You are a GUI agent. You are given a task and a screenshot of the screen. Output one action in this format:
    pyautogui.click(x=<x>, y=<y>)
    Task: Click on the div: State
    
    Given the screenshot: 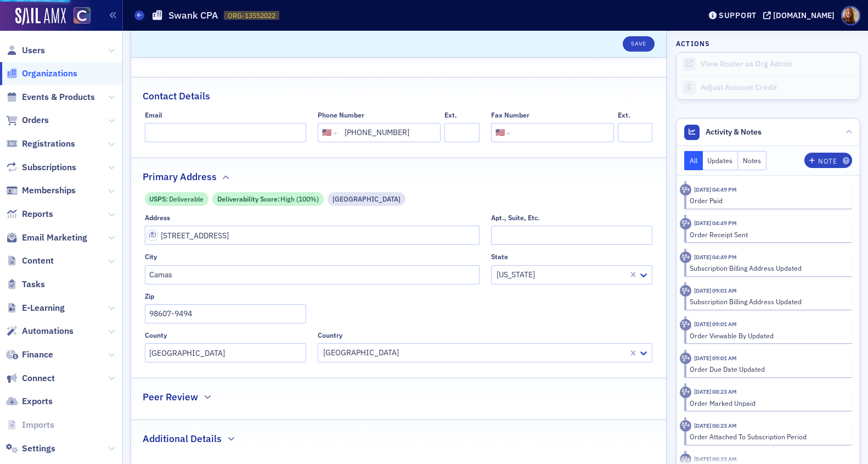 What is the action you would take?
    pyautogui.click(x=499, y=256)
    